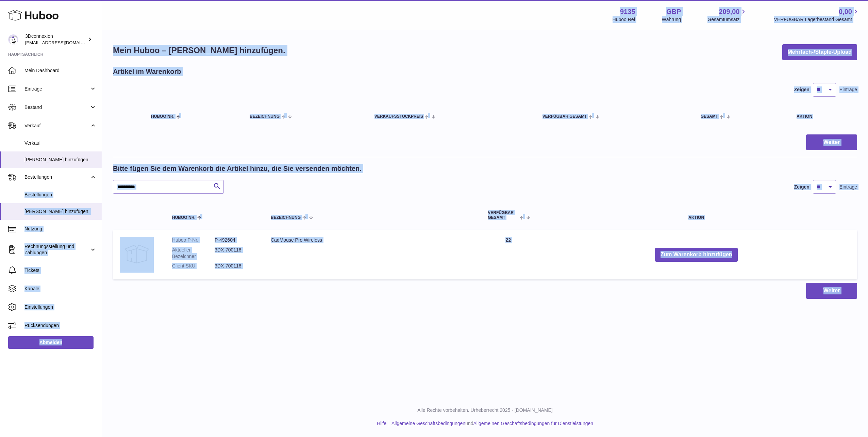 This screenshot has width=868, height=437. Describe the element at coordinates (817, 19) in the screenshot. I see `span: VERFÜGBAR Lagerbestand Gesamt` at that location.